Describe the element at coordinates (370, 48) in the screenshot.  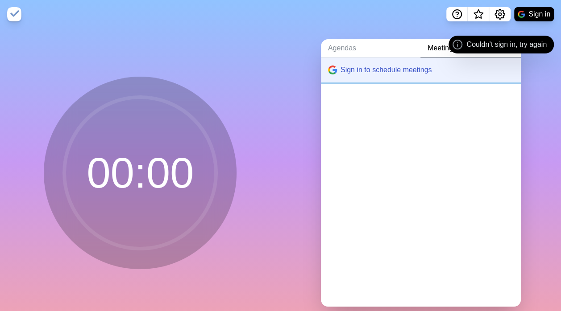
I see `a: Agendas` at that location.